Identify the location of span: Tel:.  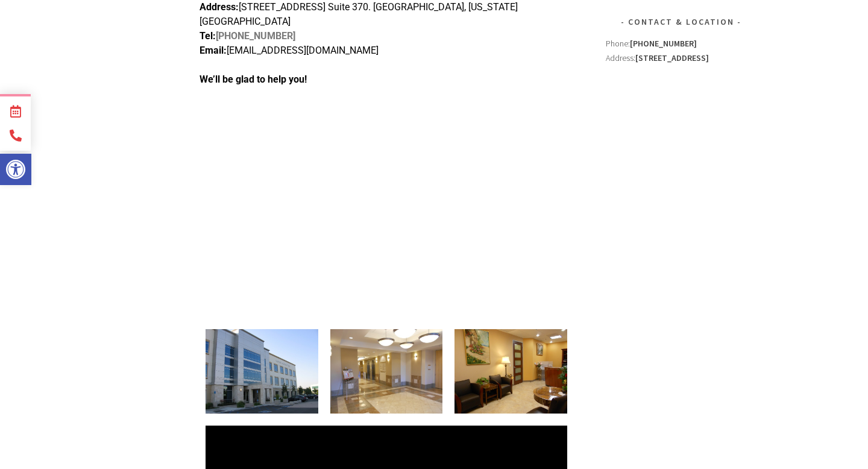
(207, 36).